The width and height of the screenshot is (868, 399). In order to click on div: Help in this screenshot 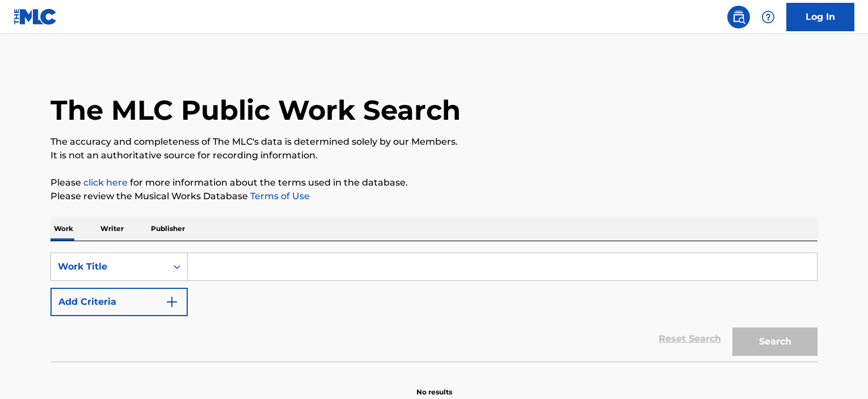, I will do `click(768, 17)`.